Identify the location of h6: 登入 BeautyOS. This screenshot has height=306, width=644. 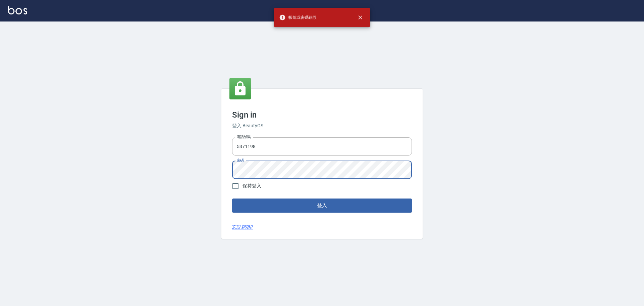
(322, 126).